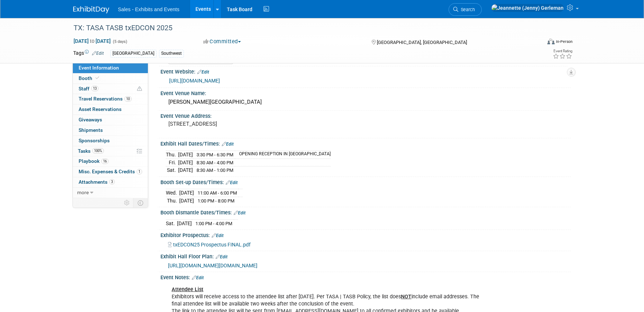 This screenshot has height=312, width=644. What do you see at coordinates (110, 130) in the screenshot?
I see `a: Shipments` at bounding box center [110, 130].